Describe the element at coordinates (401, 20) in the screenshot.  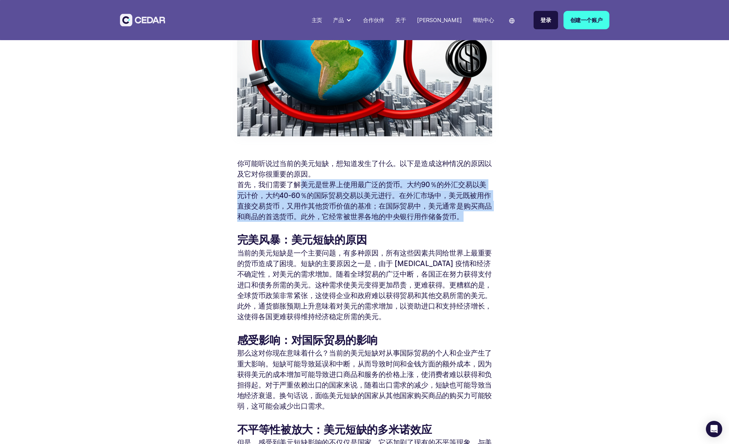
I see `a: 关于` at that location.